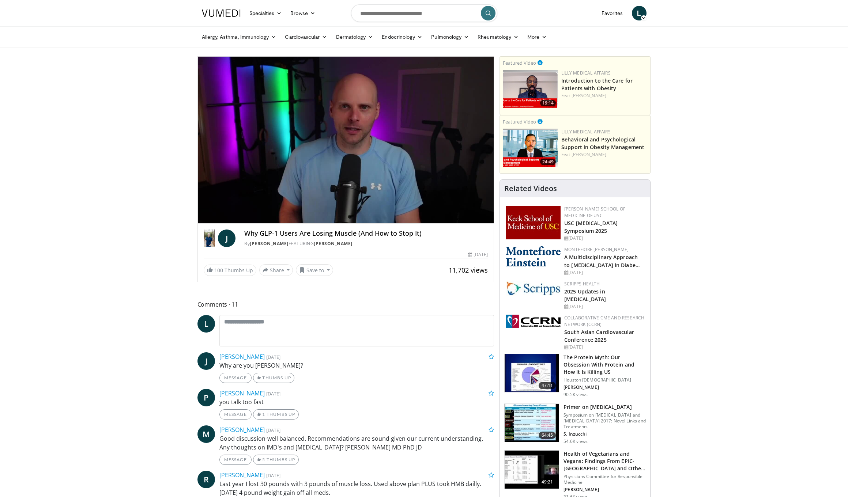 This screenshot has width=848, height=497. What do you see at coordinates (206, 480) in the screenshot?
I see `span: R` at bounding box center [206, 480].